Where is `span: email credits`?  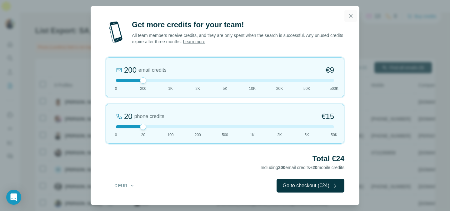 span: email credits is located at coordinates (153, 70).